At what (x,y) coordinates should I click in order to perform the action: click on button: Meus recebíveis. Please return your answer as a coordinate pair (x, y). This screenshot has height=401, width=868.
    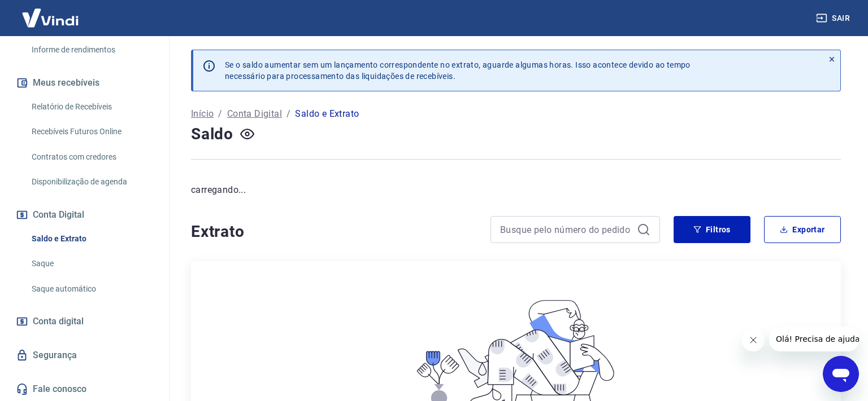
    Looking at the image, I should click on (84, 83).